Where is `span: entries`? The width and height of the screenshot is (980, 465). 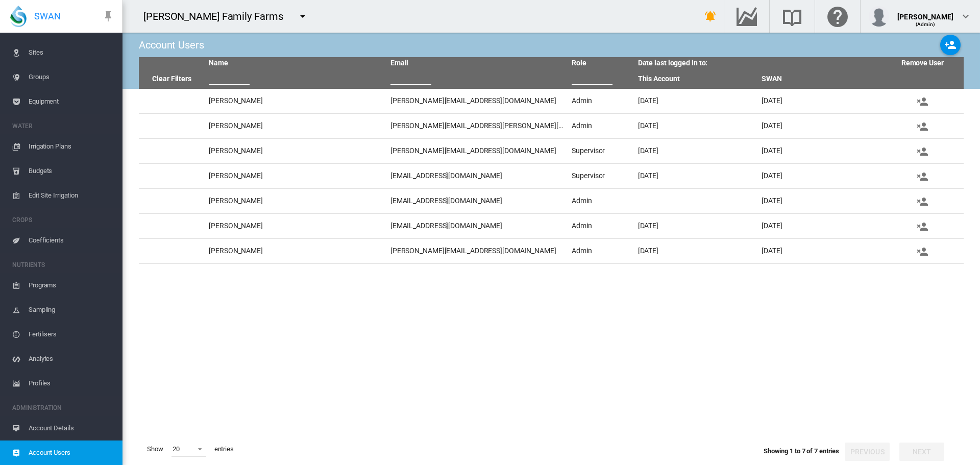 span: entries is located at coordinates (224, 449).